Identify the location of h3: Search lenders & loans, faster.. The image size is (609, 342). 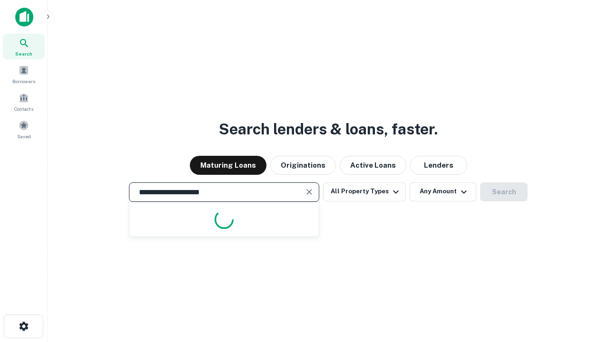
(328, 129).